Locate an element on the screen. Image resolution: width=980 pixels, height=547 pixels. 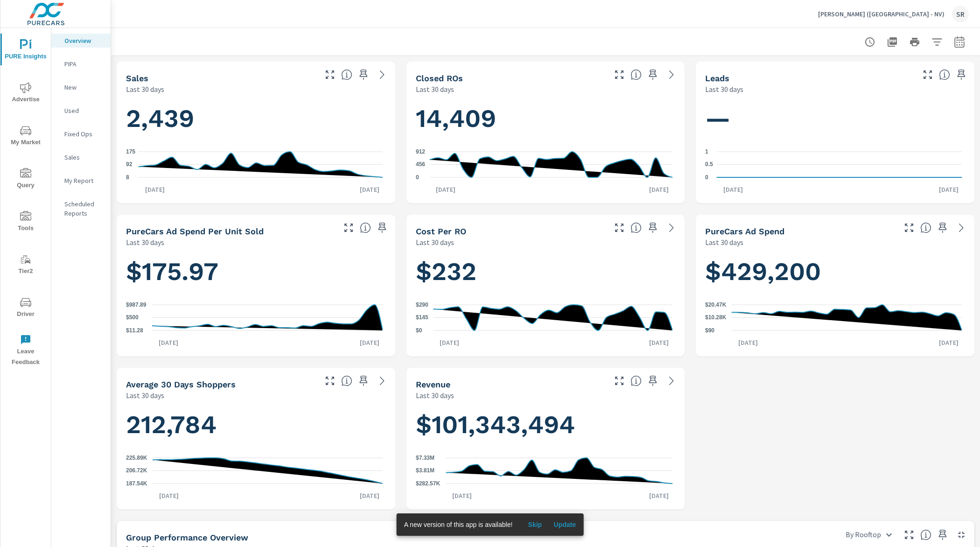
p: Sales is located at coordinates (84, 157).